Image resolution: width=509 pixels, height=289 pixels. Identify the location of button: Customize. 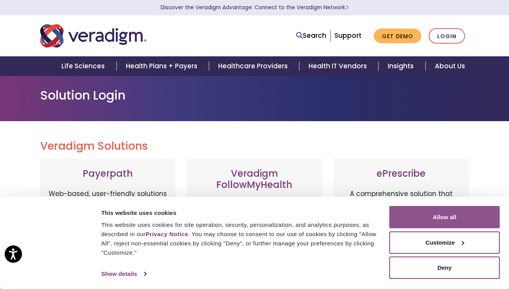
(444, 242).